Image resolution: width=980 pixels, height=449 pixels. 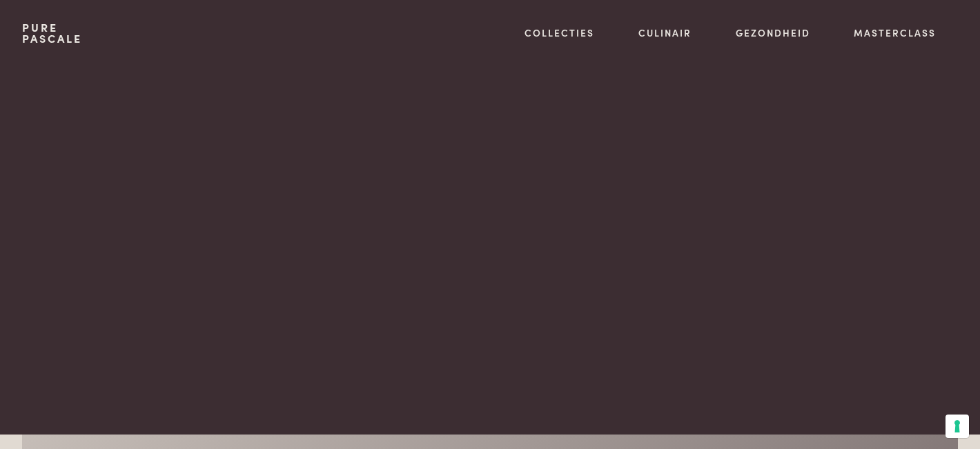 What do you see at coordinates (773, 32) in the screenshot?
I see `a: Gezondheid` at bounding box center [773, 32].